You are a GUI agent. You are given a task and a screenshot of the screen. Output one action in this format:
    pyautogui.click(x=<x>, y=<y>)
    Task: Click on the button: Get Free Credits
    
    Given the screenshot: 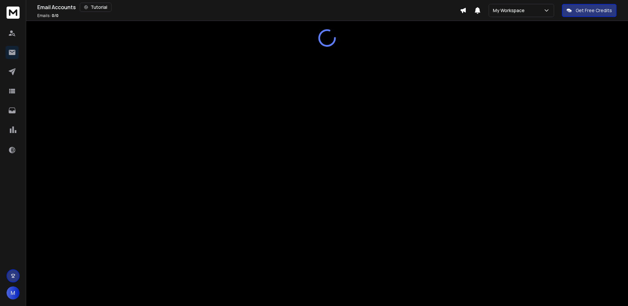 What is the action you would take?
    pyautogui.click(x=589, y=10)
    